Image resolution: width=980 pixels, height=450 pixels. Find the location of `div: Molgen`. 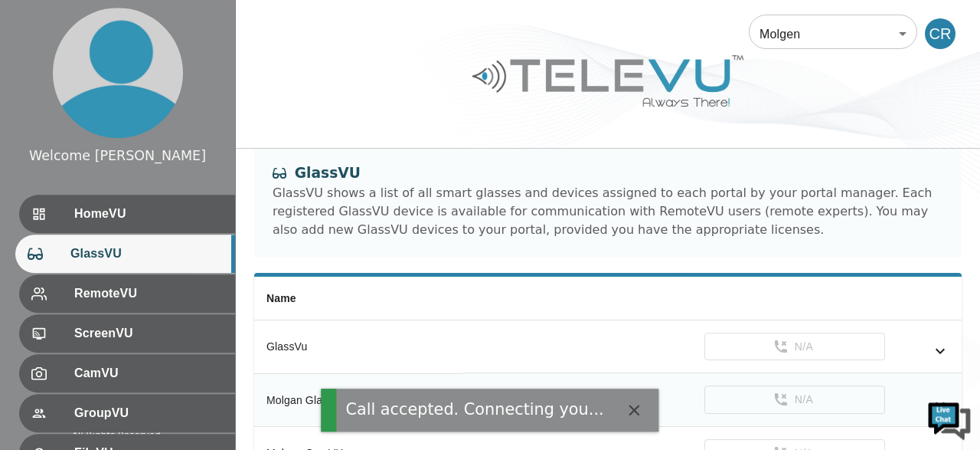

div: Molgen is located at coordinates (833, 34).